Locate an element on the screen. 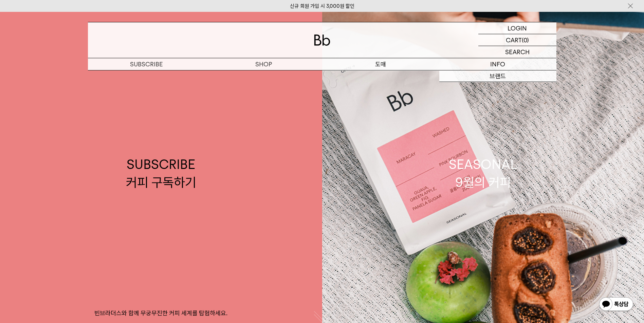  a: SUBSCRIBE is located at coordinates (146, 64).